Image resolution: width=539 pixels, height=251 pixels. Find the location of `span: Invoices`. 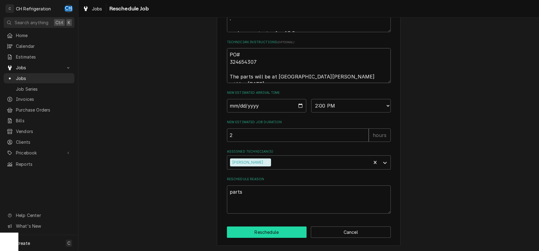

span: Invoices is located at coordinates (44, 99).